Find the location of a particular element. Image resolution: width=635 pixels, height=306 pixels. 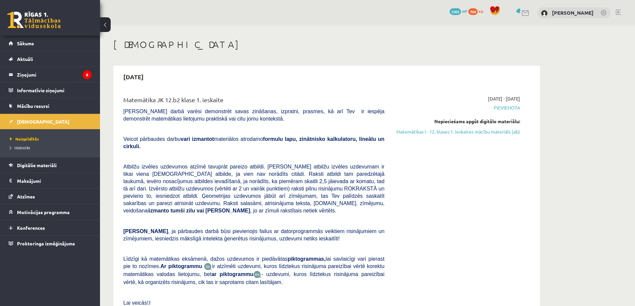

a: Informatīvie ziņojumi is located at coordinates (50, 90).